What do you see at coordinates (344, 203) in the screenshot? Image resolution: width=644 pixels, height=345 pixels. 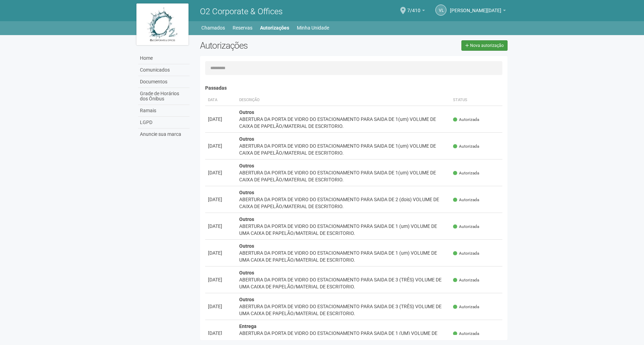 I see `div: ABERTURA DA PORTA DE VIDRO DO ESTACIONAMENTO PARA SAIDA DE 2 (dois) VOLUME DE CAIXA DE PAPELÃO/MA...` at bounding box center [344, 203].